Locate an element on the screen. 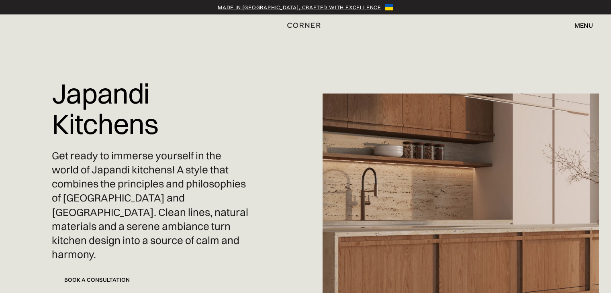 This screenshot has width=611, height=293. p: Get ready to immerse yourself in the world of Japandi kitchens! A style that combines the princip... is located at coordinates (150, 205).